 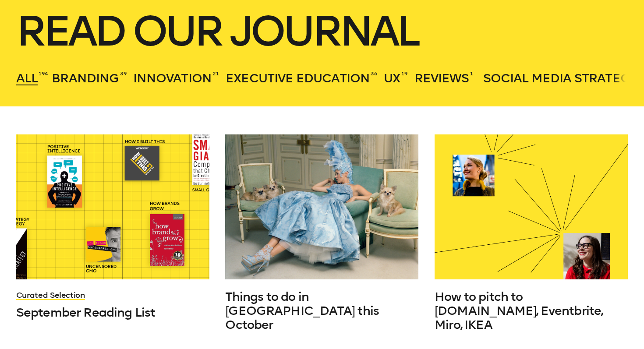 What do you see at coordinates (405, 74) in the screenshot?
I see `sup: 19` at bounding box center [405, 74].